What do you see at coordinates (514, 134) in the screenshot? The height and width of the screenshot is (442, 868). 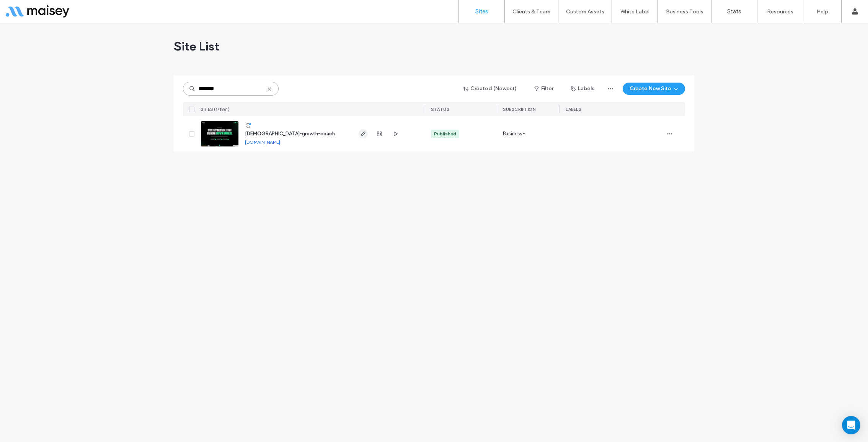 I see `span: Business+` at bounding box center [514, 134].